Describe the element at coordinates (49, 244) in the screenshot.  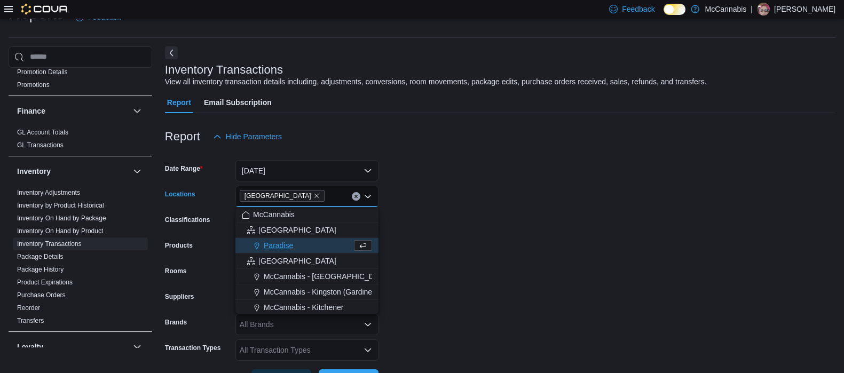
I see `a: Inventory Transactions` at that location.